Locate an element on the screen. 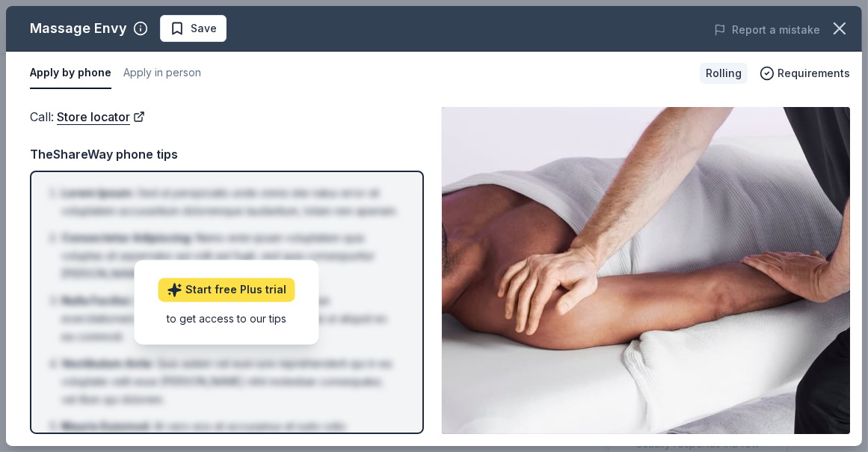 Image resolution: width=868 pixels, height=452 pixels. button: Requirements is located at coordinates (804, 74).